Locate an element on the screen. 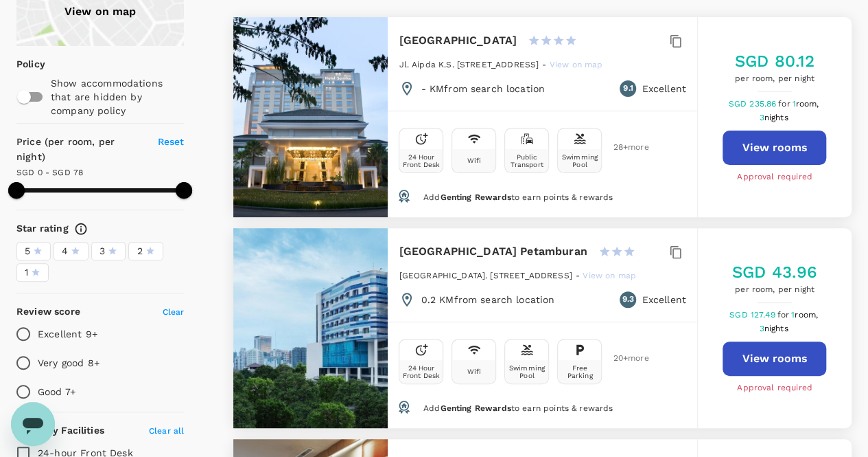 This screenshot has height=457, width=868. span: 28 + more is located at coordinates (623, 147).